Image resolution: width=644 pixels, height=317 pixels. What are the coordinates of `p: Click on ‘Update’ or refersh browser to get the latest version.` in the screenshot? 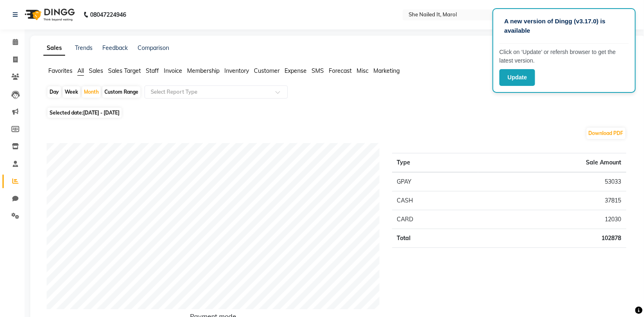 It's located at (564, 56).